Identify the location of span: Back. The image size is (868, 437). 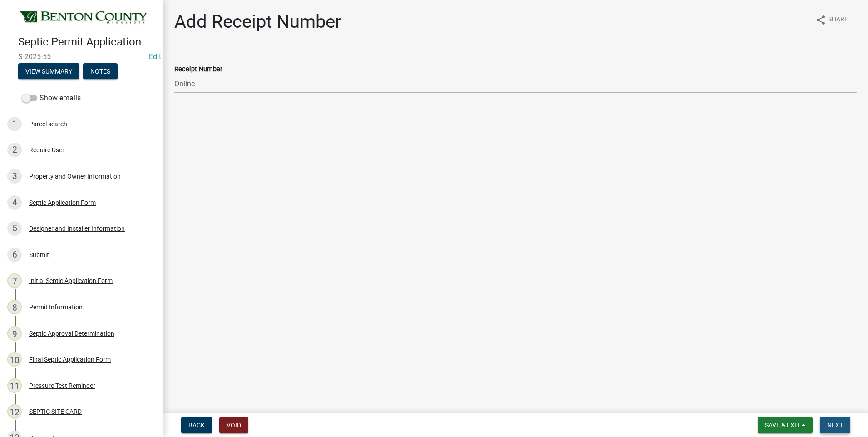
(197, 425).